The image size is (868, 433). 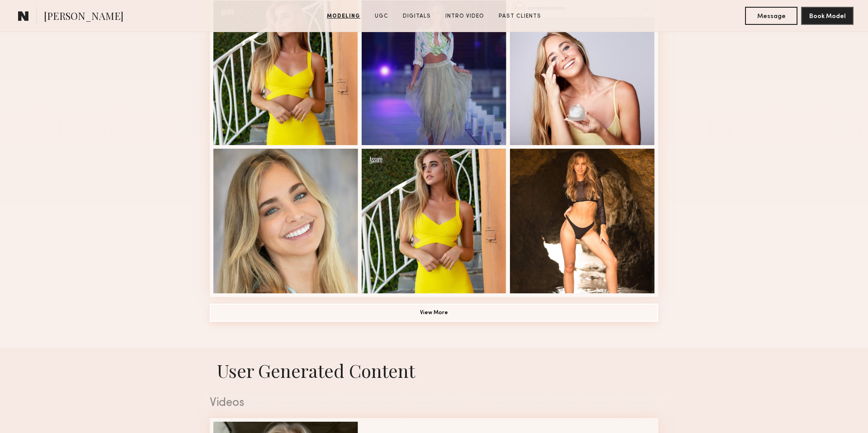 I want to click on a: Book Model, so click(x=827, y=15).